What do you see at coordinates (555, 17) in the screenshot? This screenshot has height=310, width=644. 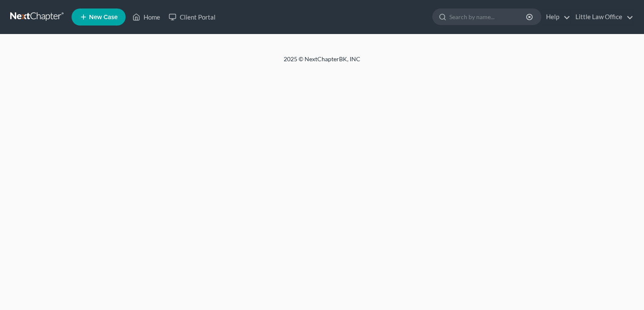 I see `a: Help` at bounding box center [555, 17].